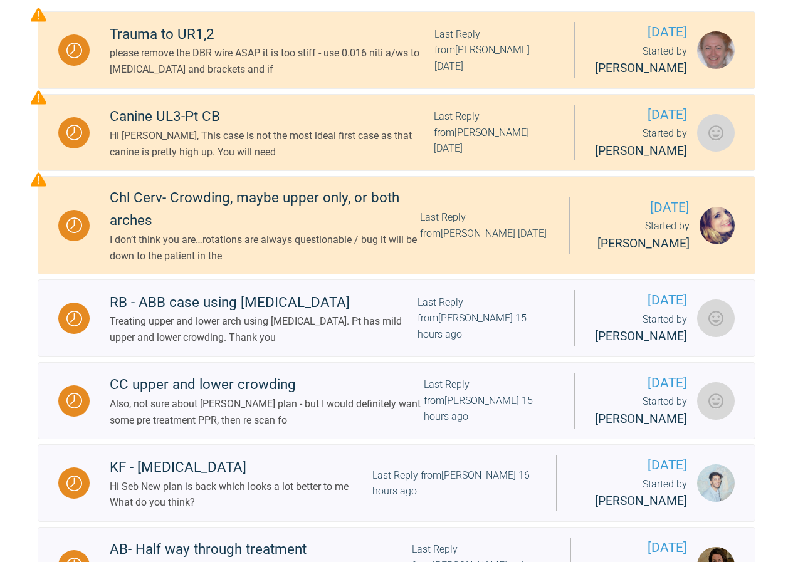 This screenshot has width=793, height=562. What do you see at coordinates (715, 133) in the screenshot?
I see `img: Ana Cavinato` at bounding box center [715, 133].